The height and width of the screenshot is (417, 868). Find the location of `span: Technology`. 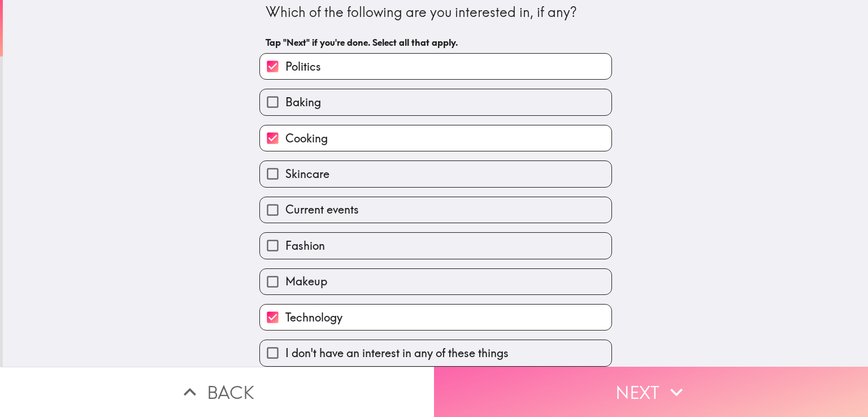

span: Technology is located at coordinates (313, 317).